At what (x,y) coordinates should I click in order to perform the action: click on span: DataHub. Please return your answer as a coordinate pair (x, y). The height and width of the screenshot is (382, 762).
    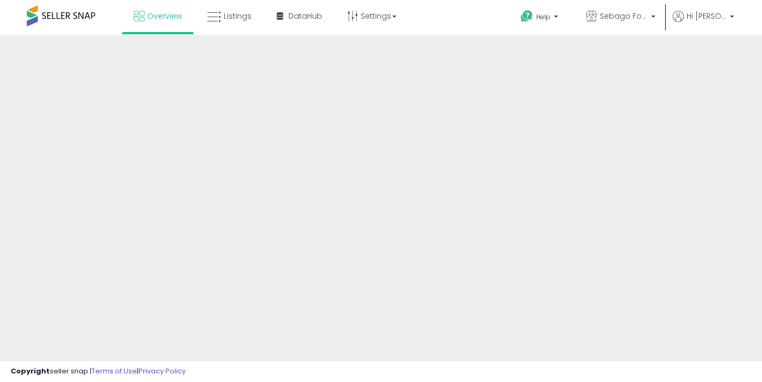
    Looking at the image, I should click on (305, 16).